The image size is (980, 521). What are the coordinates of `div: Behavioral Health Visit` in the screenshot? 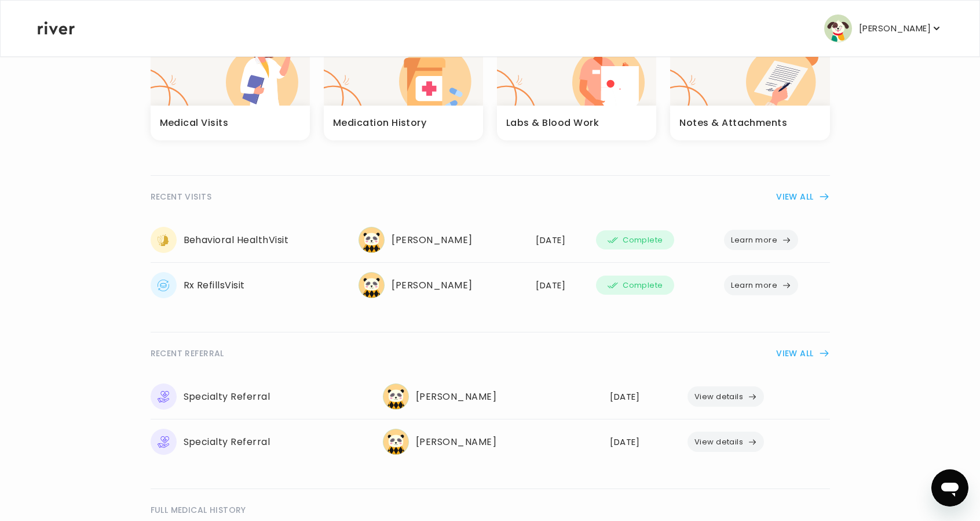 It's located at (248, 239).